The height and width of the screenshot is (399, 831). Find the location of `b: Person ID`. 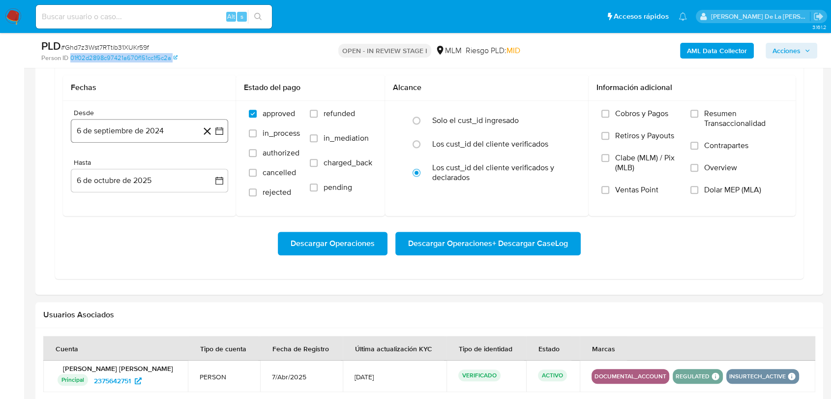

b: Person ID is located at coordinates (55, 58).